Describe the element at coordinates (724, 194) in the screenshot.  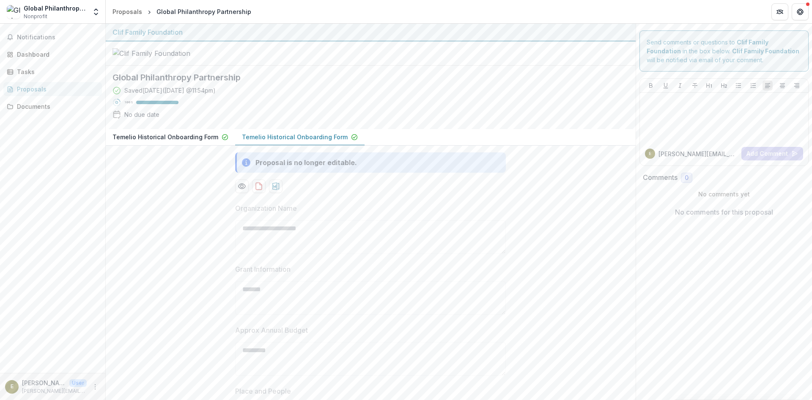
I see `p: No comments yet` at that location.